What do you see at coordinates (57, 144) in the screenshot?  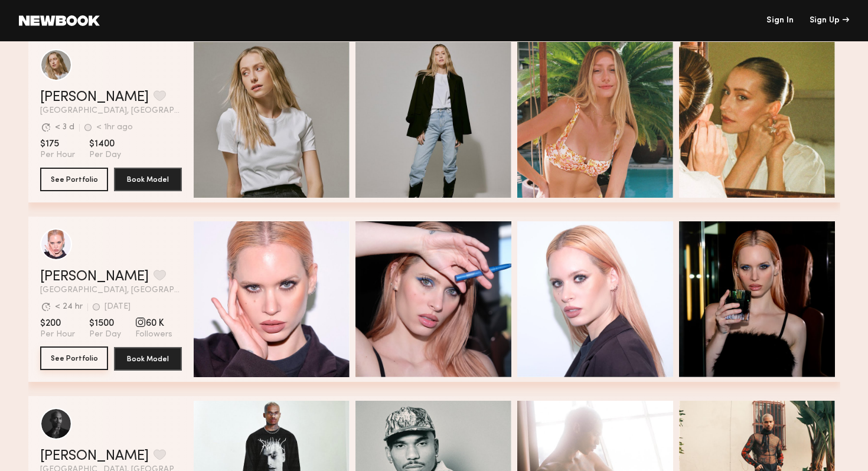 I see `span: $175` at bounding box center [57, 144].